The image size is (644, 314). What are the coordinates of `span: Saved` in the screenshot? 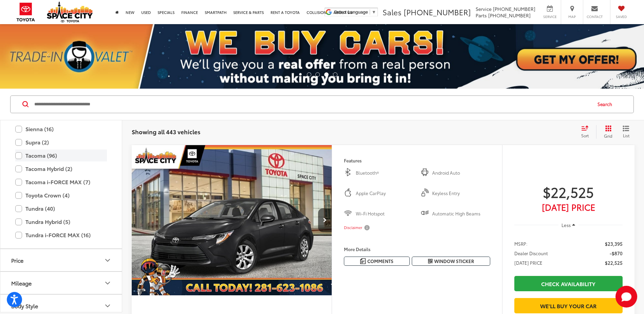 It's located at (622, 17).